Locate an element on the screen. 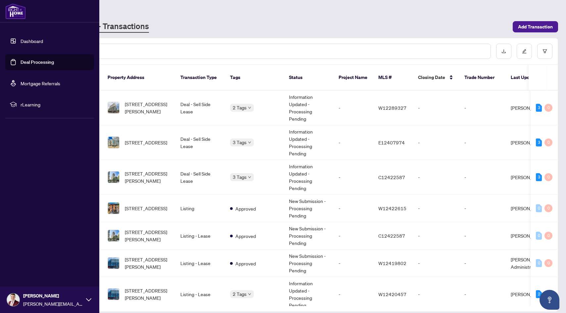  span: W12289327 is located at coordinates (392, 108).